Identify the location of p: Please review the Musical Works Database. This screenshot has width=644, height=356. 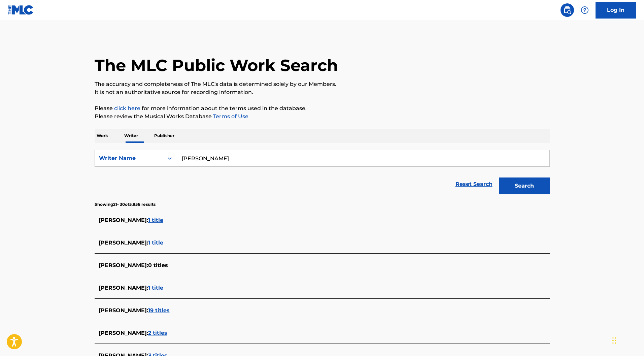
(322, 117).